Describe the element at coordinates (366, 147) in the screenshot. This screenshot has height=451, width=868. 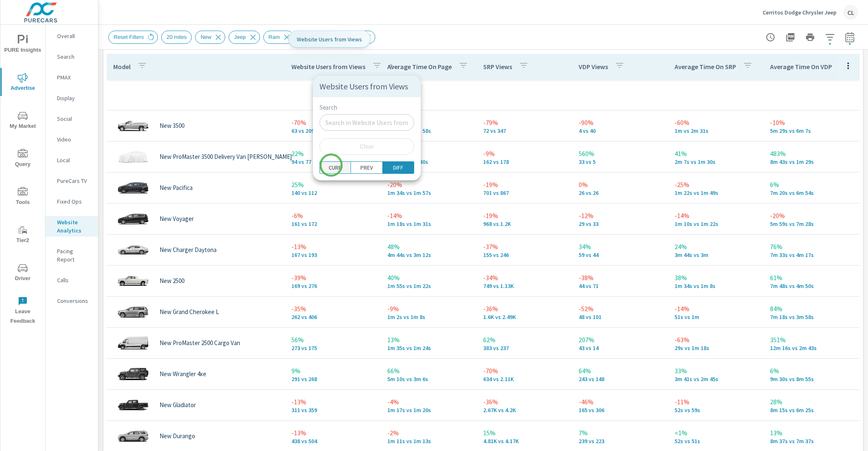
I see `button: Clear` at that location.